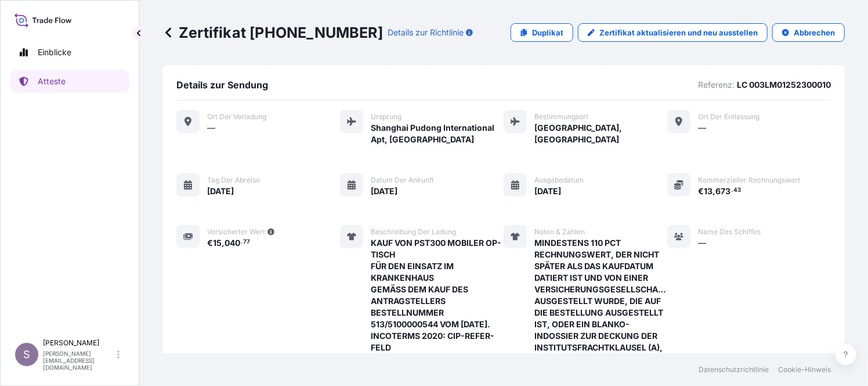  What do you see at coordinates (247, 242) in the screenshot?
I see `span: 77` at bounding box center [247, 242].